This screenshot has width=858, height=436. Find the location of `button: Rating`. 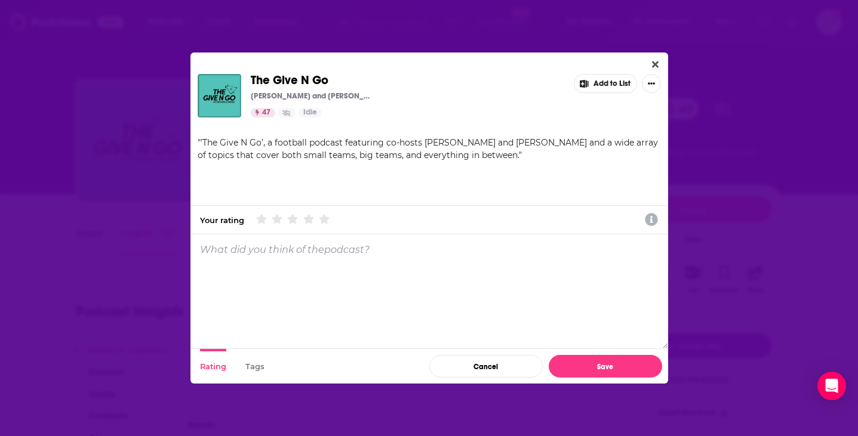

button: Rating is located at coordinates (213, 366).